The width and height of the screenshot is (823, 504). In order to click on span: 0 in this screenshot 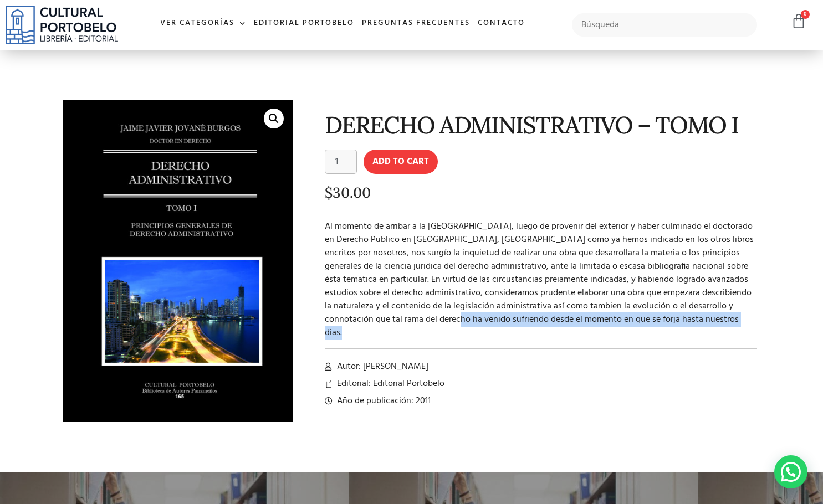, I will do `click(806, 15)`.